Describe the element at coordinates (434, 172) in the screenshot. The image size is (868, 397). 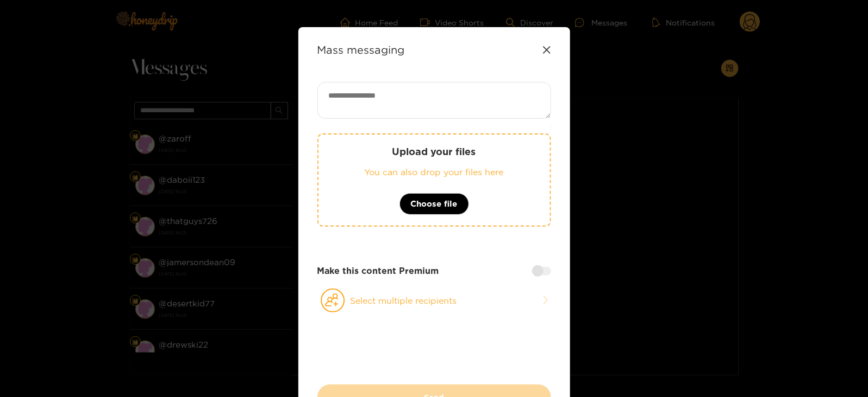
I see `p: You can also drop your files here` at that location.